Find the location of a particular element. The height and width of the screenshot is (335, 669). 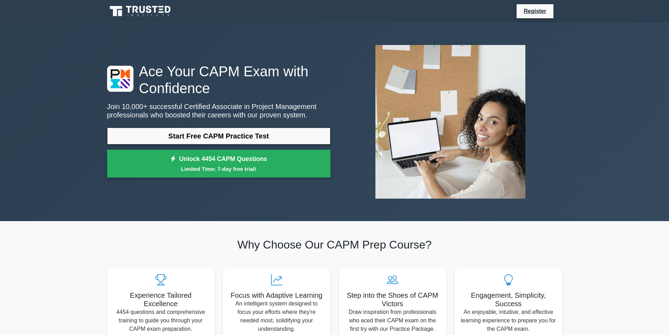

p: Draw inspiration from professionals who aced their CAPM exam on the first try with our Practice P... is located at coordinates (393, 320).